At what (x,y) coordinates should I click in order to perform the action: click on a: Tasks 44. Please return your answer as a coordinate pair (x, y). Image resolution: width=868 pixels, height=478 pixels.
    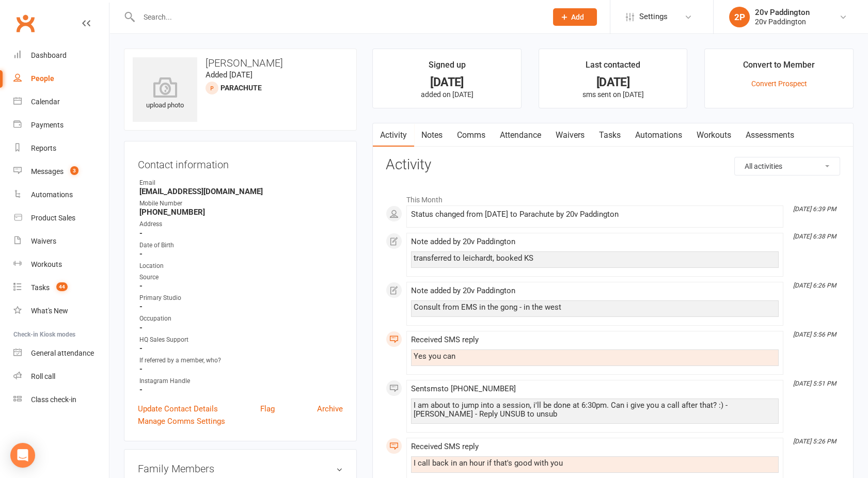
    Looking at the image, I should click on (61, 287).